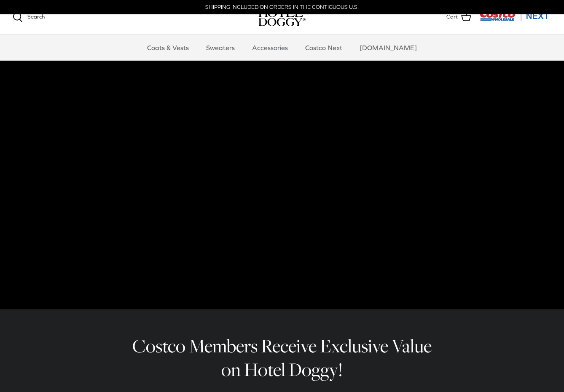  I want to click on a: Search, so click(29, 17).